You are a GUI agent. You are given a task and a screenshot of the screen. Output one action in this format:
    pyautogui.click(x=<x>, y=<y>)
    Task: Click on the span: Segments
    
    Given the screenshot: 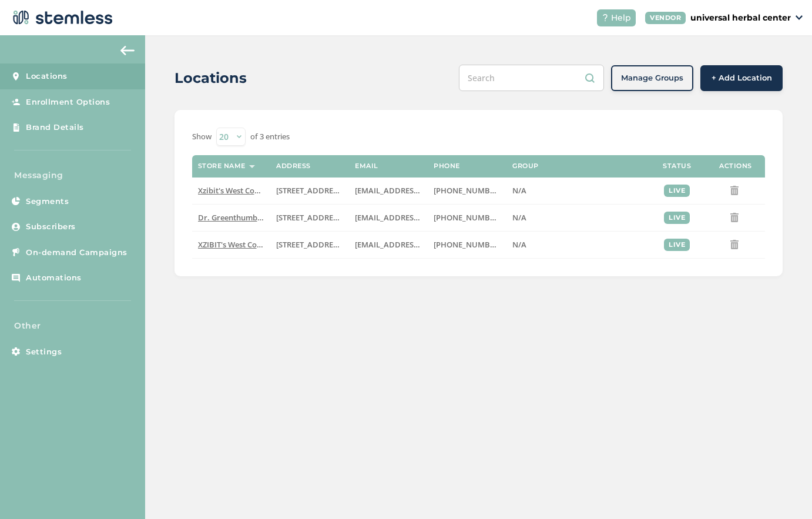 What is the action you would take?
    pyautogui.click(x=47, y=202)
    